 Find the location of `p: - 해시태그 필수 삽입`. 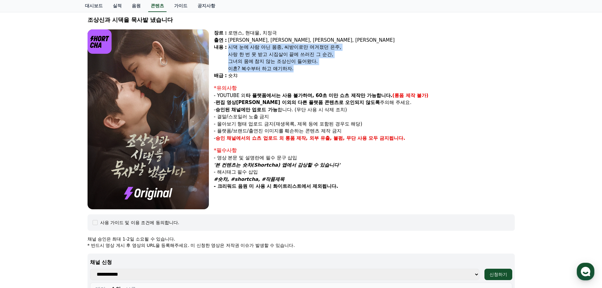

p: - 해시태그 필수 삽입 is located at coordinates (364, 172).